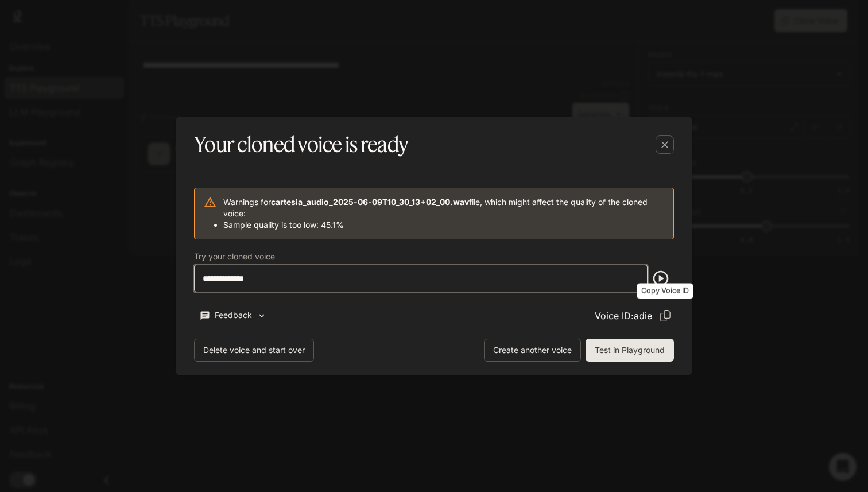  Describe the element at coordinates (666, 316) in the screenshot. I see `button: Copy Voice ID` at that location.